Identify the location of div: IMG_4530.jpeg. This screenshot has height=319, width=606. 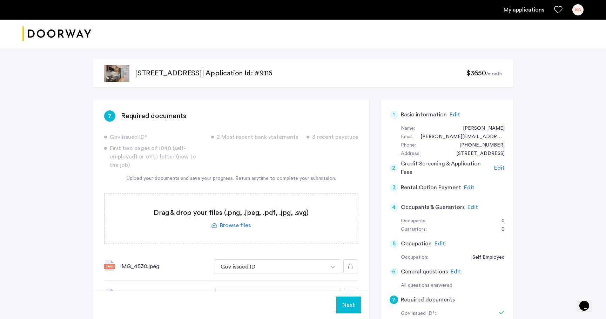
(164, 266).